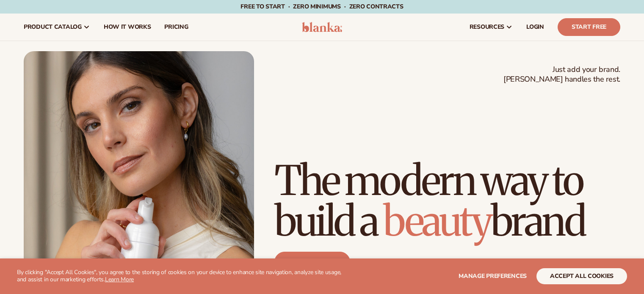  Describe the element at coordinates (322, 27) in the screenshot. I see `a: logo` at that location.